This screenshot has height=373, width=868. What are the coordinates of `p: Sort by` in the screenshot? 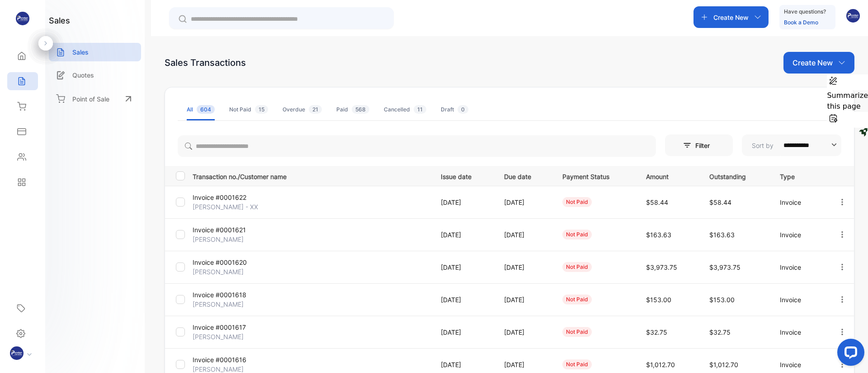 It's located at (762, 145).